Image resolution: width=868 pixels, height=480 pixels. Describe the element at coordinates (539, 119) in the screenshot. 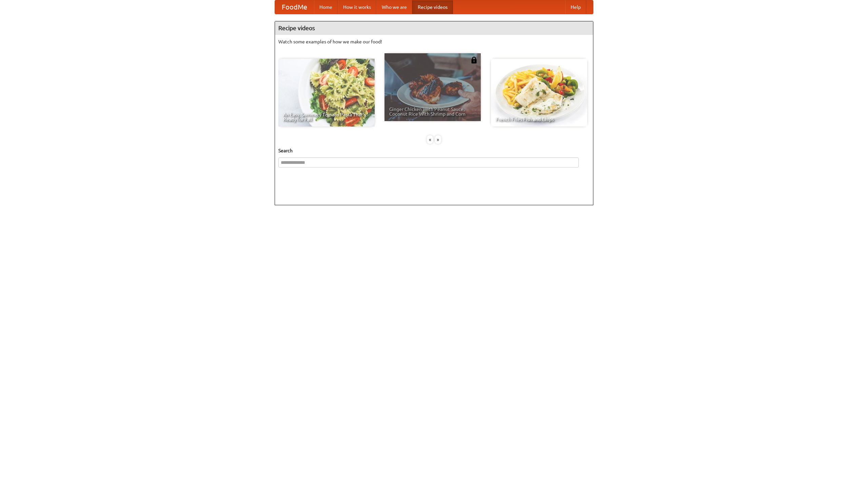

I see `span: French Fries Fish and Chips` at that location.